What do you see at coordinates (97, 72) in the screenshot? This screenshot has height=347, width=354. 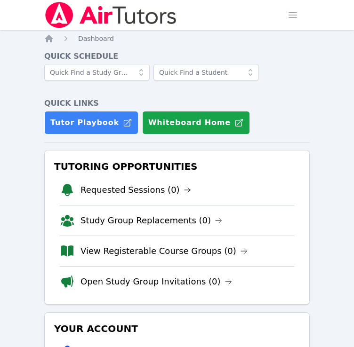 I see `input: Quick Find a Study Group` at bounding box center [97, 72].